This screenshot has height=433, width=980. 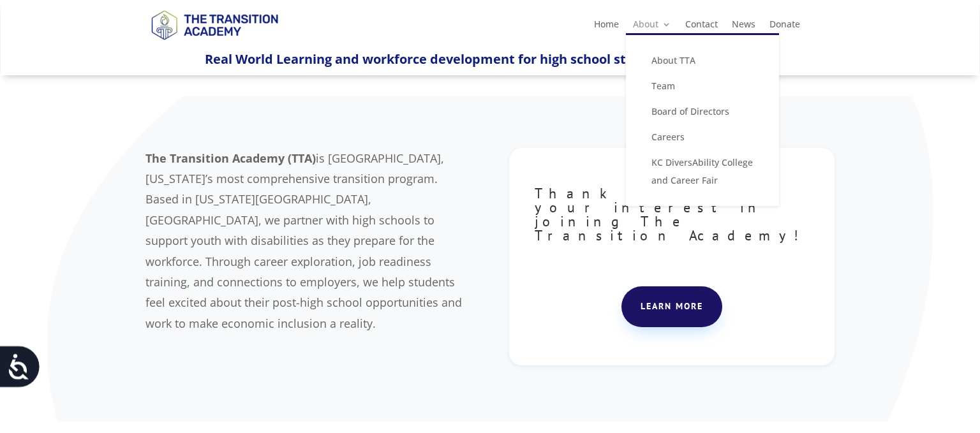 I want to click on span: Thank you for your interest in joining The Transition Academy!, so click(x=671, y=214).